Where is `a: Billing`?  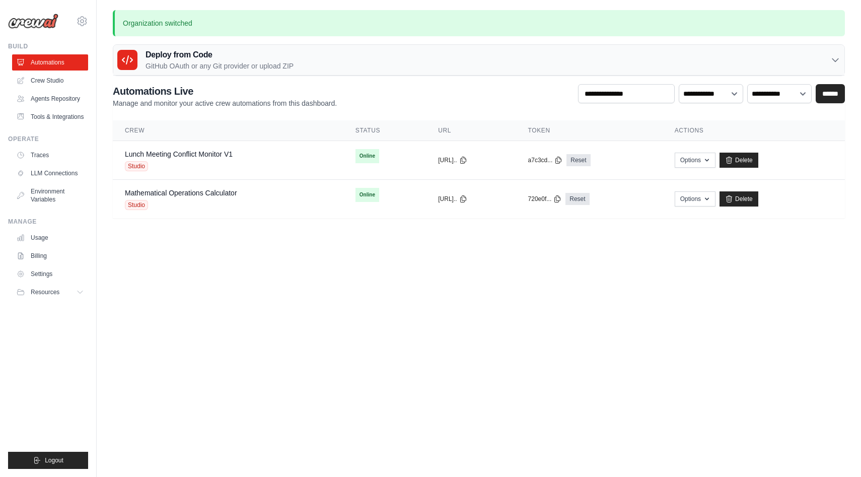
a: Billing is located at coordinates (50, 256).